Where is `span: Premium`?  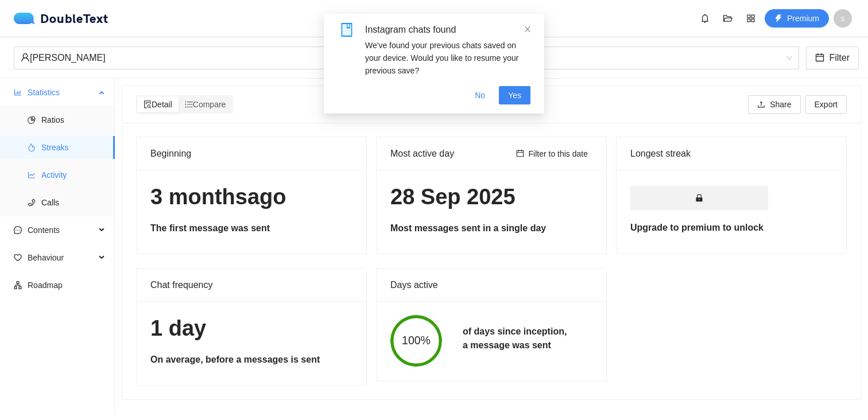 span: Premium is located at coordinates (803, 18).